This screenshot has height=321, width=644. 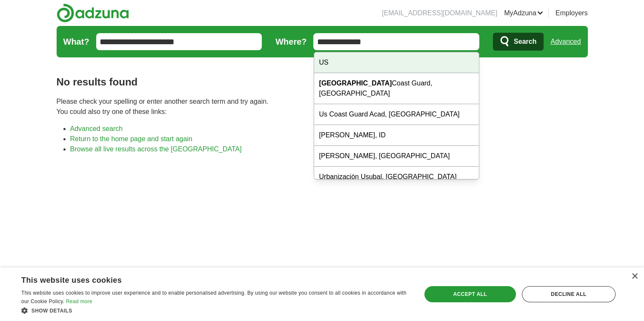 I want to click on button: Search, so click(x=518, y=42).